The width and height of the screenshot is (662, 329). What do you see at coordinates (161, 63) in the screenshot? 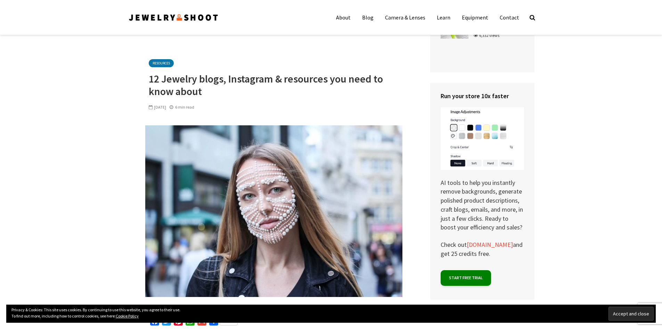
I see `a: Resources` at bounding box center [161, 63].